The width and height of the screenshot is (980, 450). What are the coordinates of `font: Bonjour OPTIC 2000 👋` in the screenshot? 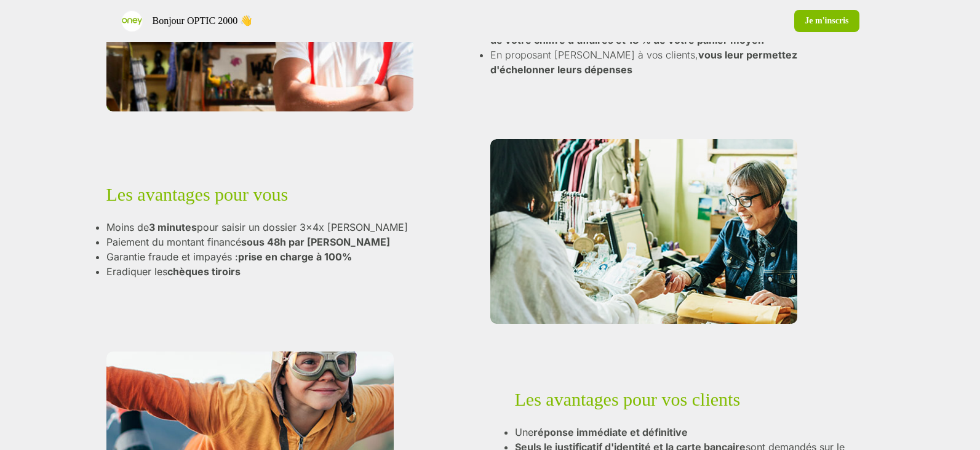 It's located at (202, 21).